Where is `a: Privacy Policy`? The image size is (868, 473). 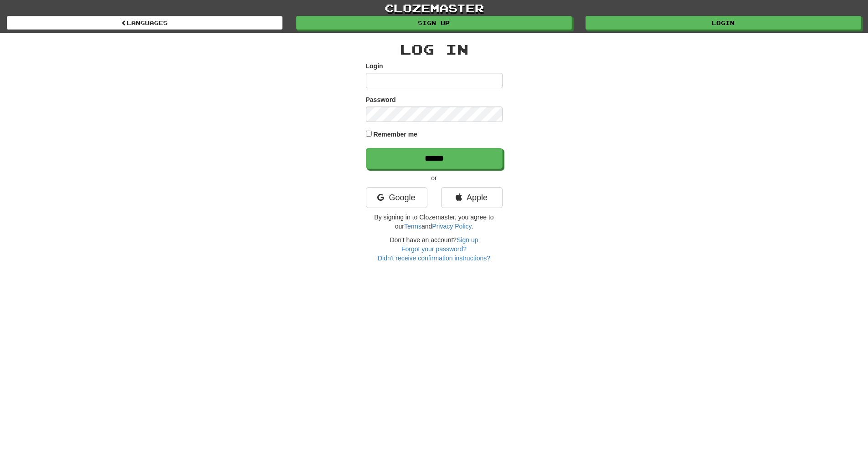 a: Privacy Policy is located at coordinates (451, 226).